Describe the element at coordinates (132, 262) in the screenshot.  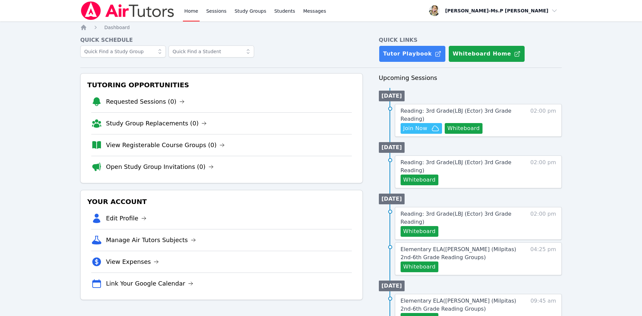
I see `a: View Expenses` at that location.